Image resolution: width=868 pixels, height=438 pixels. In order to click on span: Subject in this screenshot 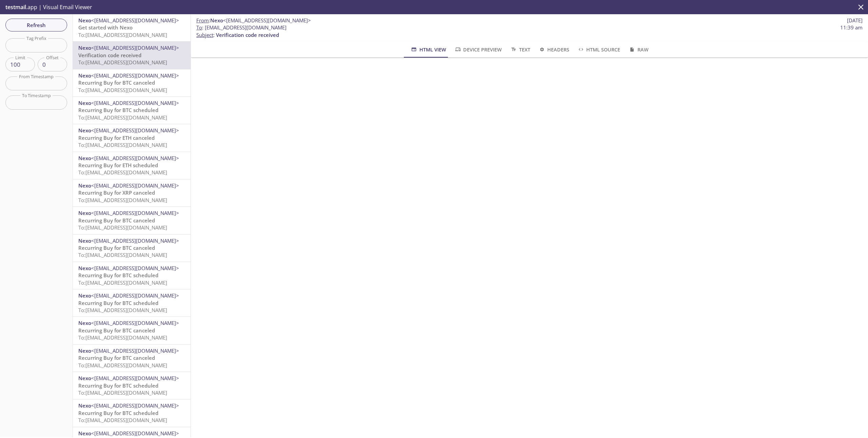, I will do `click(205, 35)`.